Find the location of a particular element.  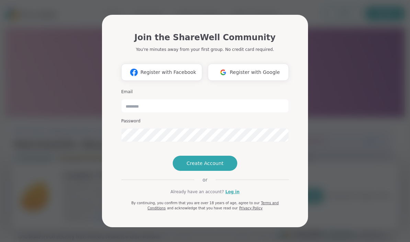

span: By continuing, you confirm that you are over 18 years of age, agree to our is located at coordinates (196, 203).